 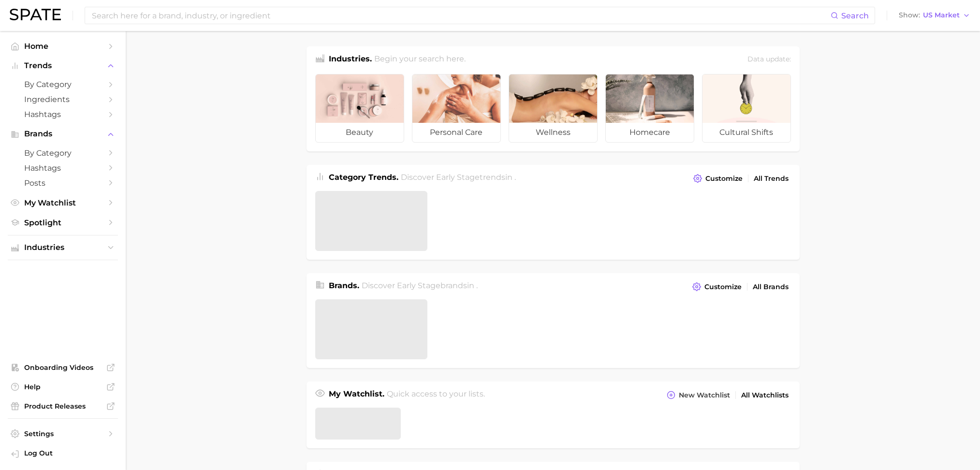 What do you see at coordinates (63, 367) in the screenshot?
I see `a: Onboarding Videos` at bounding box center [63, 367].